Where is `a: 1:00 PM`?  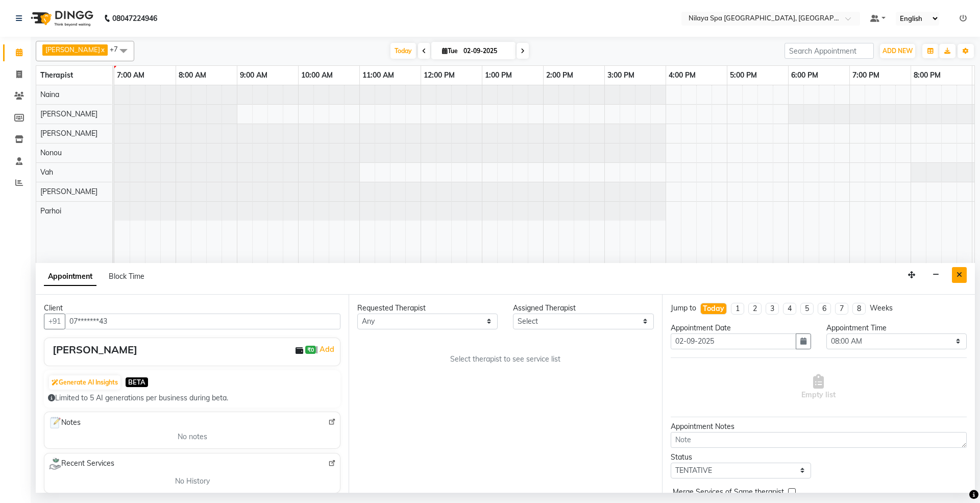 a: 1:00 PM is located at coordinates (498, 75).